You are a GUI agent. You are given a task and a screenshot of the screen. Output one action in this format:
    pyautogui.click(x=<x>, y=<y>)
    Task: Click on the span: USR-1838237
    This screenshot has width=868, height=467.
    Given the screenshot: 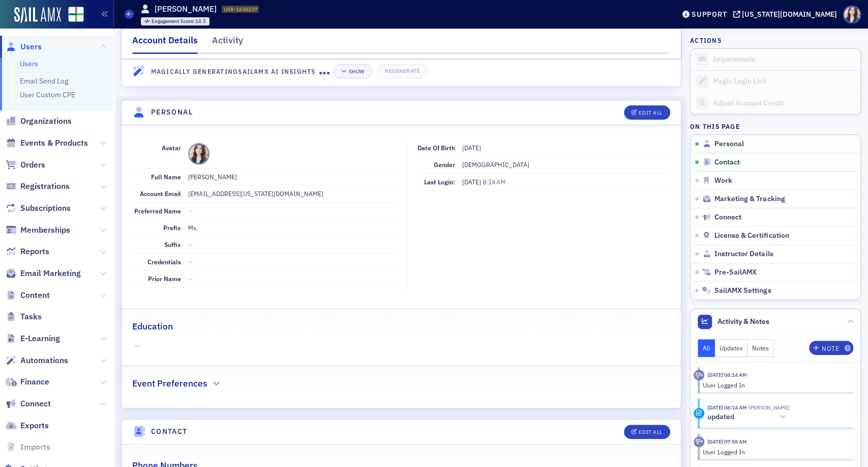 What is the action you would take?
    pyautogui.click(x=240, y=9)
    